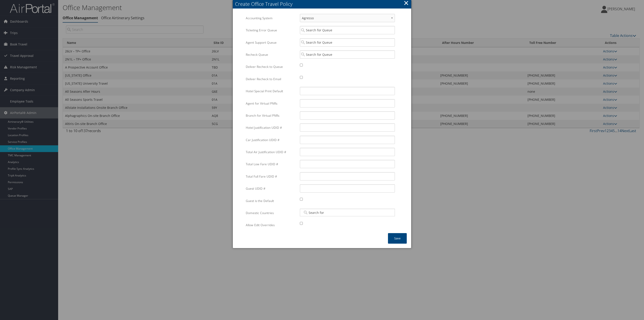 This screenshot has height=320, width=644. I want to click on div: Create Office Travel Policy, so click(323, 4).